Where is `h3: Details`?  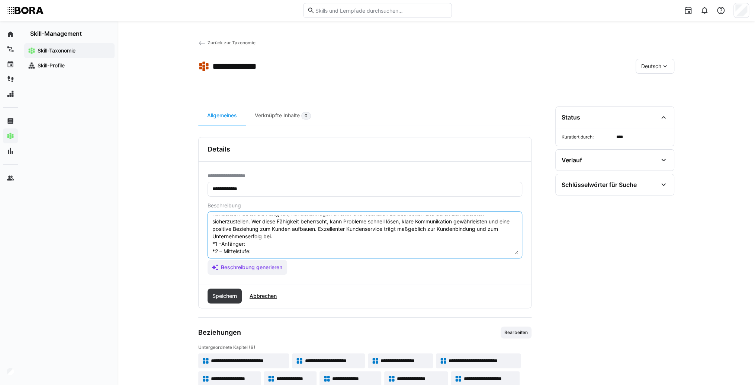
h3: Details is located at coordinates (219, 149).